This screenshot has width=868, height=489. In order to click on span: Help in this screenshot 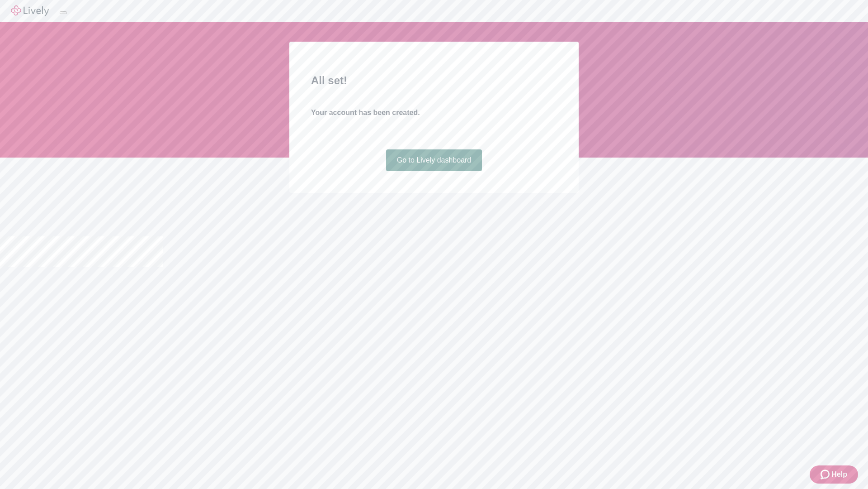, I will do `click(839, 474)`.